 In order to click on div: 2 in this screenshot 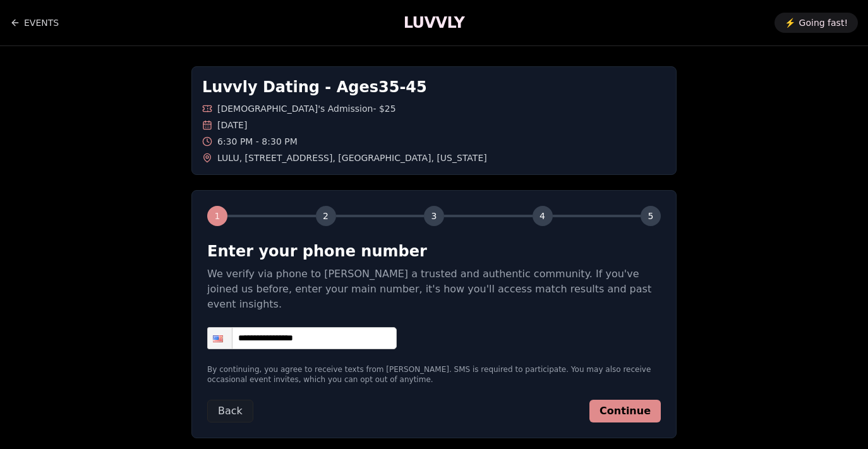, I will do `click(326, 216)`.